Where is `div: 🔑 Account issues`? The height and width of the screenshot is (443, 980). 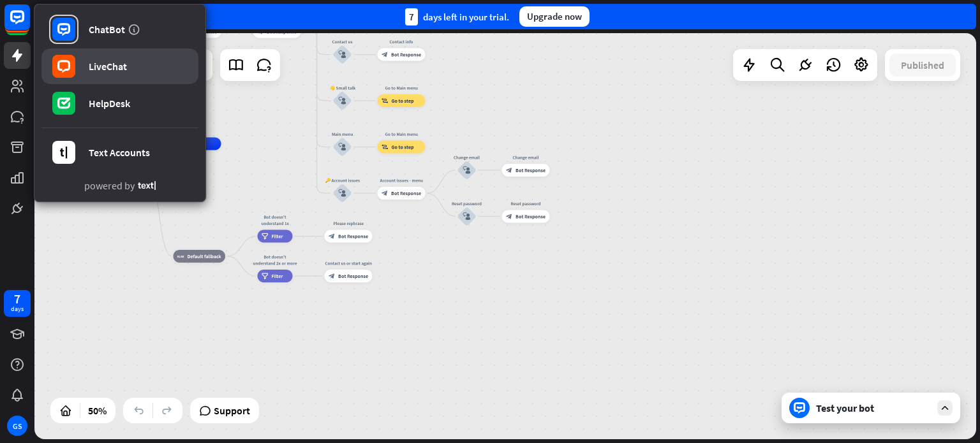
div: 🔑 Account issues is located at coordinates (343, 181).